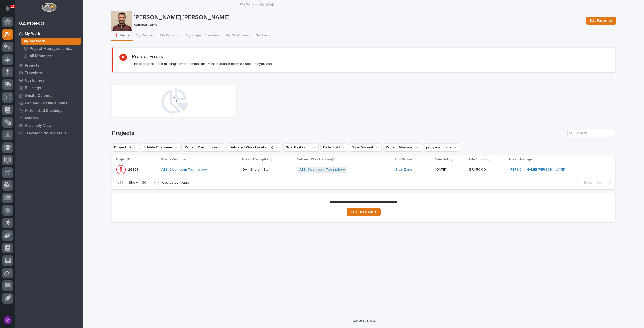  What do you see at coordinates (12, 7) in the screenshot?
I see `p: 10` at bounding box center [12, 7].